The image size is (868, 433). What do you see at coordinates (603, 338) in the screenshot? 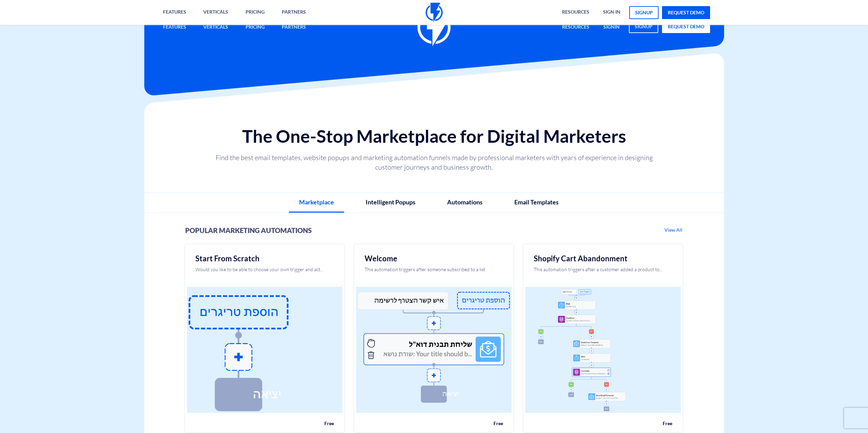
I see `a: Shopify Cart Abandonment This automation triggers after a customer added a product to... Free` at bounding box center [603, 338].